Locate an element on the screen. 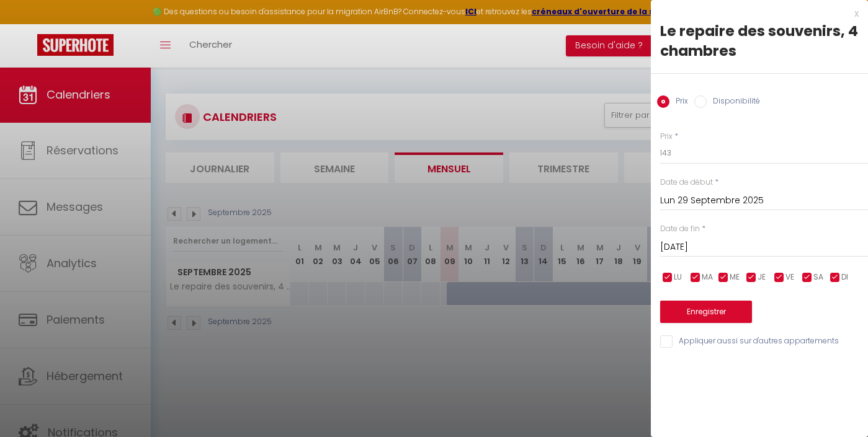  span: LU is located at coordinates (677, 277).